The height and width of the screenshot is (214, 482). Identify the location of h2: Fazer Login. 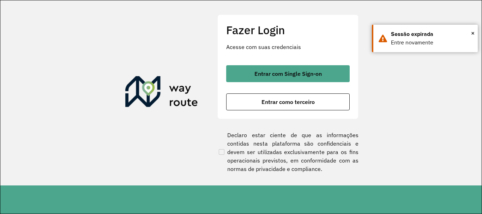
(288, 30).